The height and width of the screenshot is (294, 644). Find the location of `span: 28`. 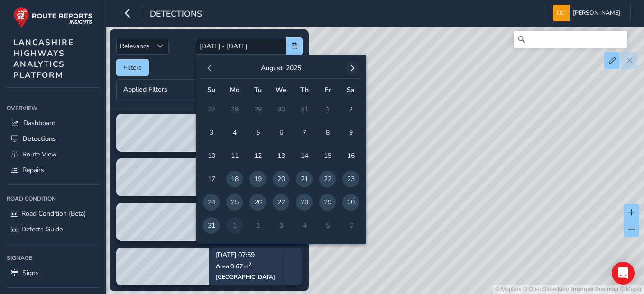

span: 28 is located at coordinates (304, 202).